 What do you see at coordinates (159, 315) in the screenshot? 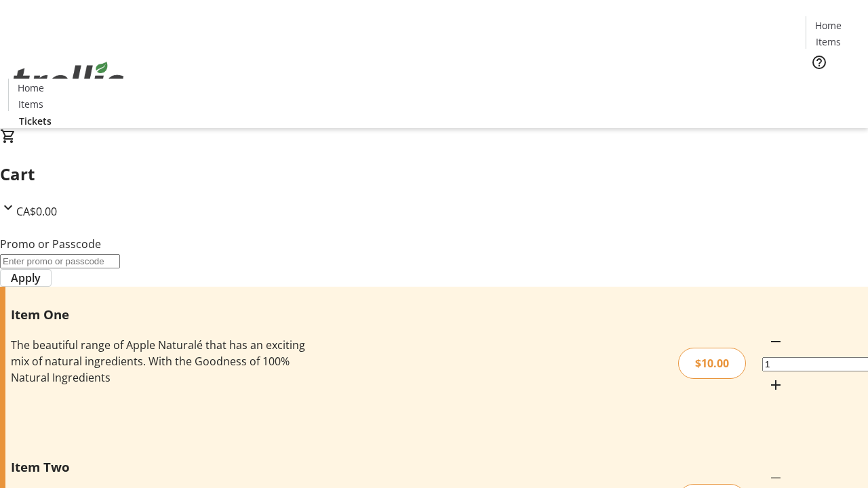
I see `h3: Item One` at bounding box center [159, 315].